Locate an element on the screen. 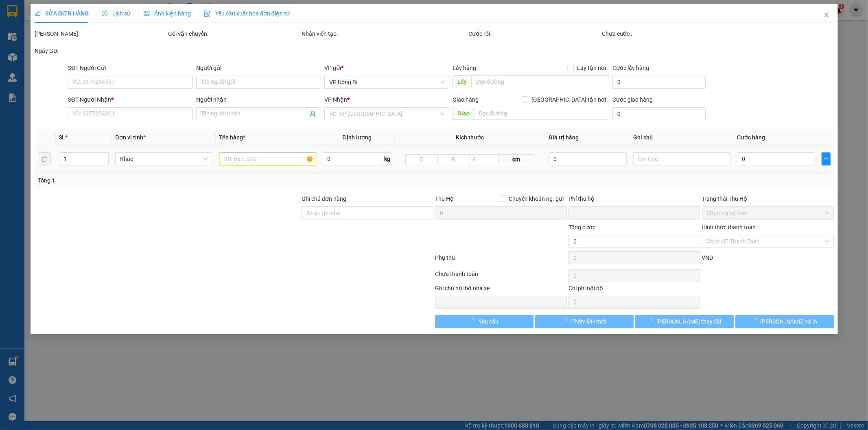 The image size is (868, 430). input: VD: Bàn, Ghế is located at coordinates (267, 159).